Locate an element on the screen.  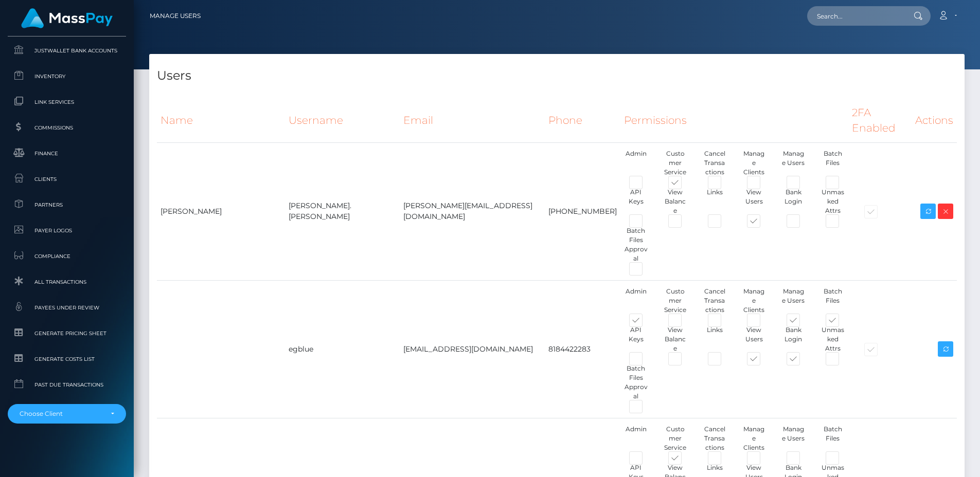
a: Generate Pricing Sheet is located at coordinates (67, 333).